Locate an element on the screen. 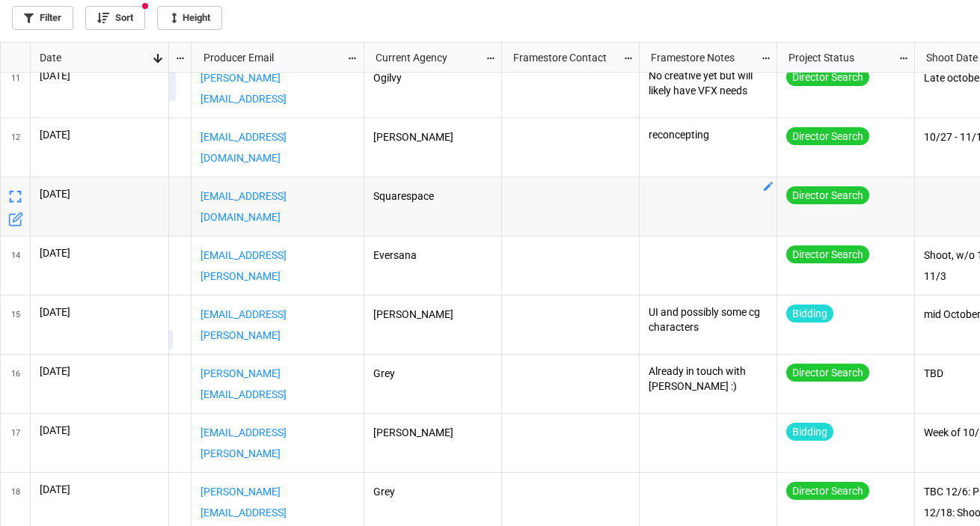 The image size is (980, 526). a: Filter is located at coordinates (42, 18).